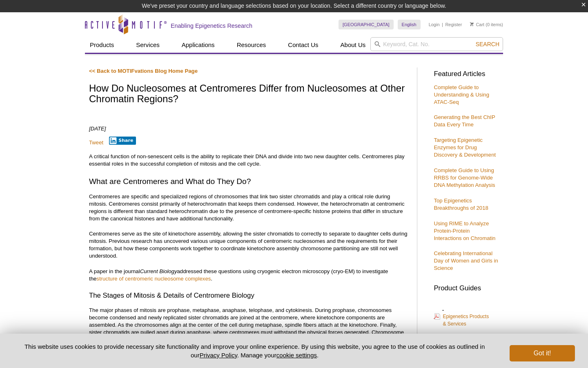 This screenshot has height=368, width=588. Describe the element at coordinates (249, 329) in the screenshot. I see `p: The major phases of mitosis are prophase, metaphase, anaphase, telophase, and cytokinesis. During...` at that location.